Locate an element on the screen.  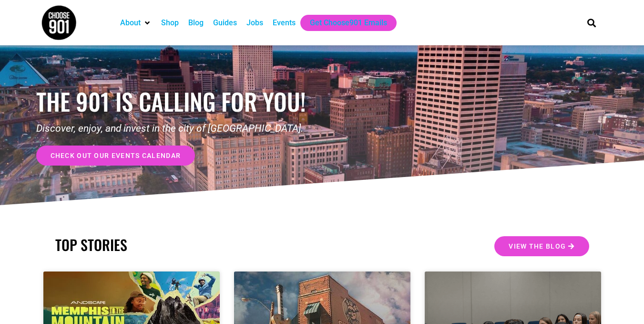
div: Events is located at coordinates (284, 23).